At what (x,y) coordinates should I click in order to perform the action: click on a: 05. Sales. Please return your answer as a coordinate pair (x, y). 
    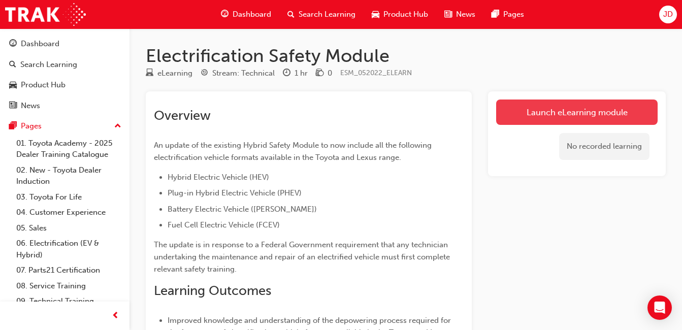
    Looking at the image, I should click on (69, 228).